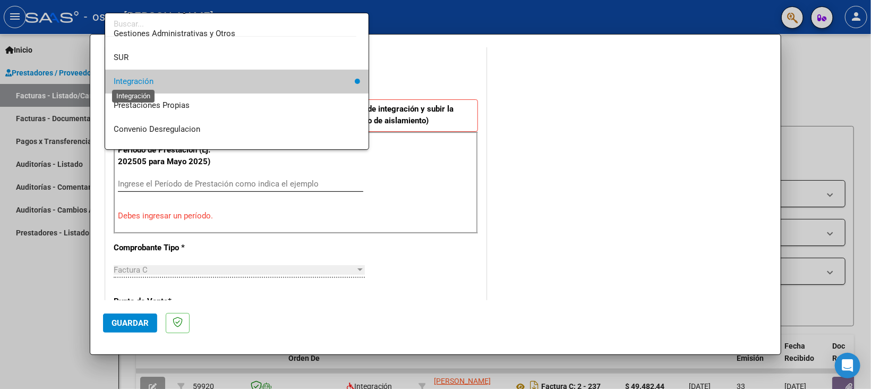 This screenshot has width=871, height=389. Describe the element at coordinates (133, 81) in the screenshot. I see `span: Integración` at that location.